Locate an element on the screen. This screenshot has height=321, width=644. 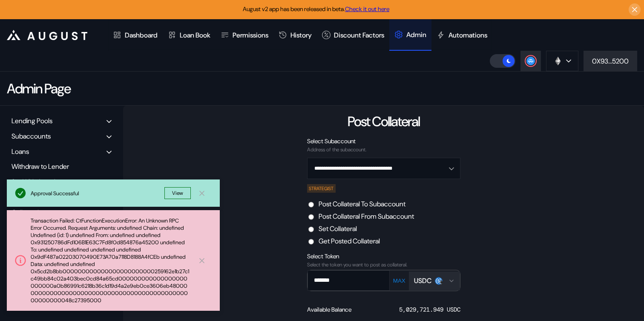
a: History is located at coordinates (295, 35).